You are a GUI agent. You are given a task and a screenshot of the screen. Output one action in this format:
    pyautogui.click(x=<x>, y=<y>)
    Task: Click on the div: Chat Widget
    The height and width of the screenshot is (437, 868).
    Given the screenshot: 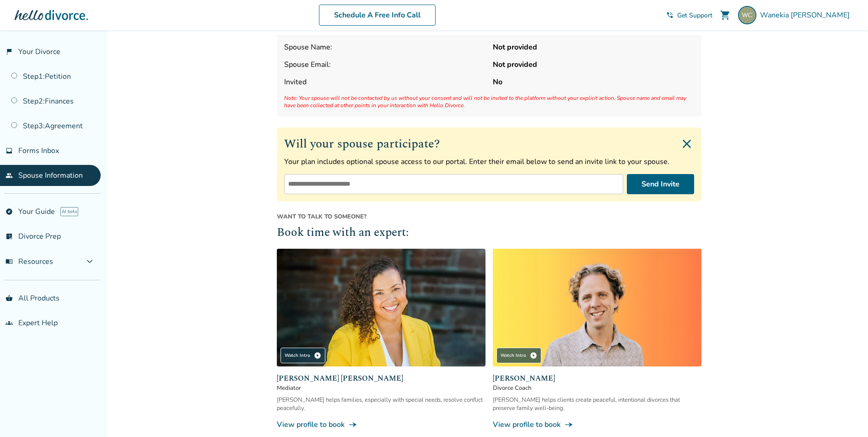 What is the action you would take?
    pyautogui.click(x=845, y=415)
    